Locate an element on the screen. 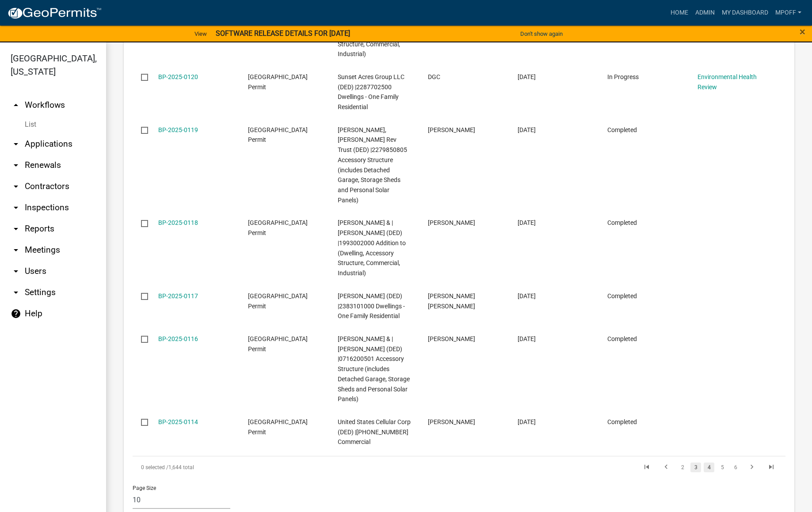  a: mpoff is located at coordinates (788, 13).